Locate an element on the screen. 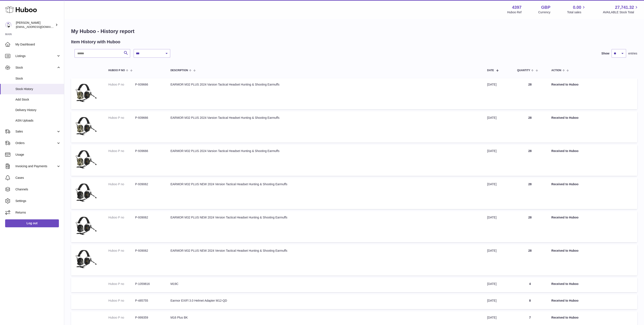 This screenshot has height=325, width=644. a: Log out is located at coordinates (32, 223).